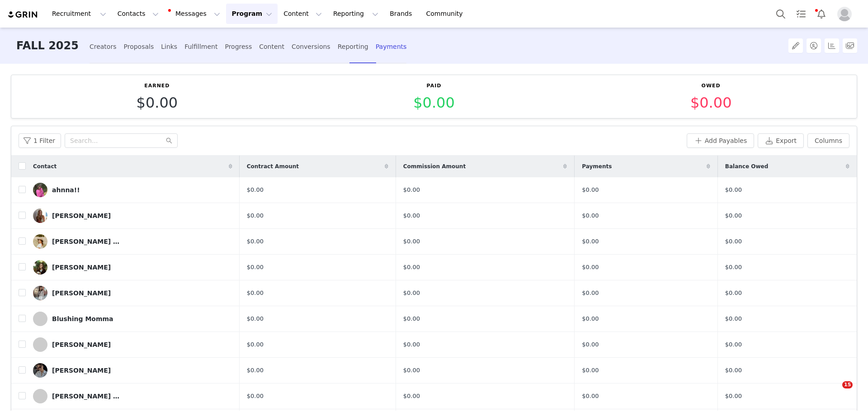  I want to click on img: e1d6e83c-1efa-4ca1-b6e4-b79c76c7a820.jpg, so click(40, 293).